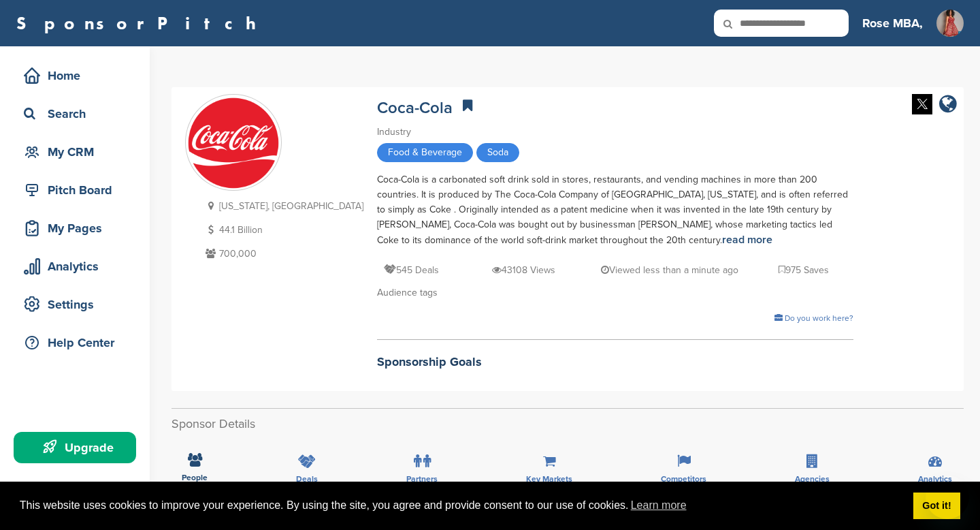 Image resolution: width=980 pixels, height=530 pixels. I want to click on span: People, so click(195, 478).